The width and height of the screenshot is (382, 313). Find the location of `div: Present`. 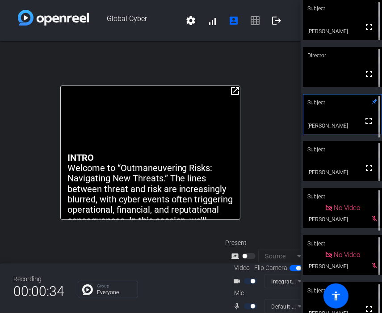

div: Present is located at coordinates (270, 242).